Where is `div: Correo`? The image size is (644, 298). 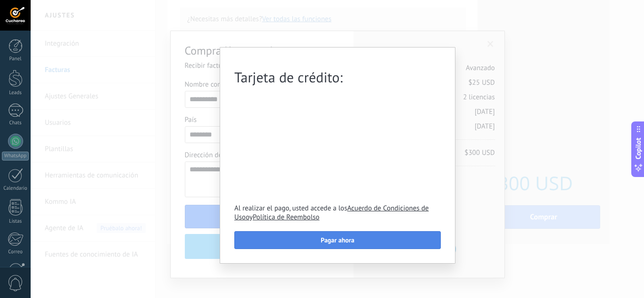
div: Correo is located at coordinates (15, 252).